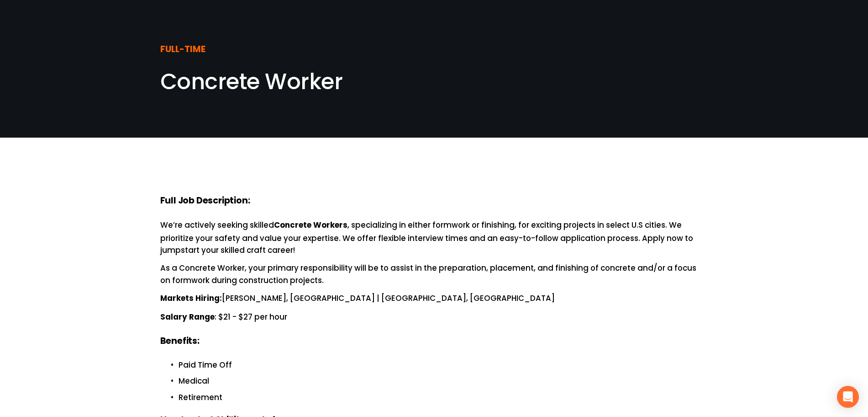 This screenshot has height=417, width=868. Describe the element at coordinates (182, 50) in the screenshot. I see `strong: FULL-TIME` at that location.